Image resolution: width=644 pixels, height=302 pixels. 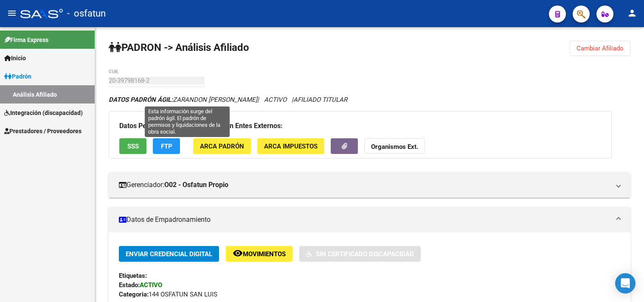 I want to click on span: Firma Express, so click(x=26, y=40).